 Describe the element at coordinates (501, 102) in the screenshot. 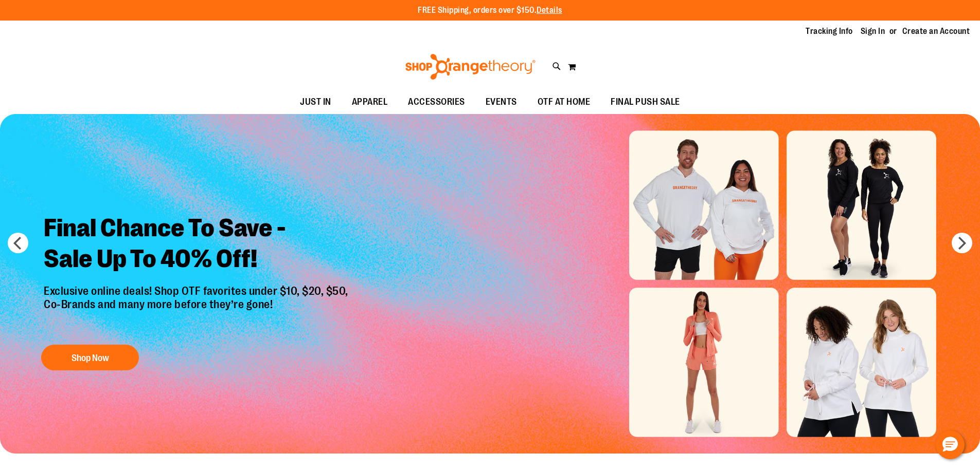

I see `span: EVENTS` at that location.